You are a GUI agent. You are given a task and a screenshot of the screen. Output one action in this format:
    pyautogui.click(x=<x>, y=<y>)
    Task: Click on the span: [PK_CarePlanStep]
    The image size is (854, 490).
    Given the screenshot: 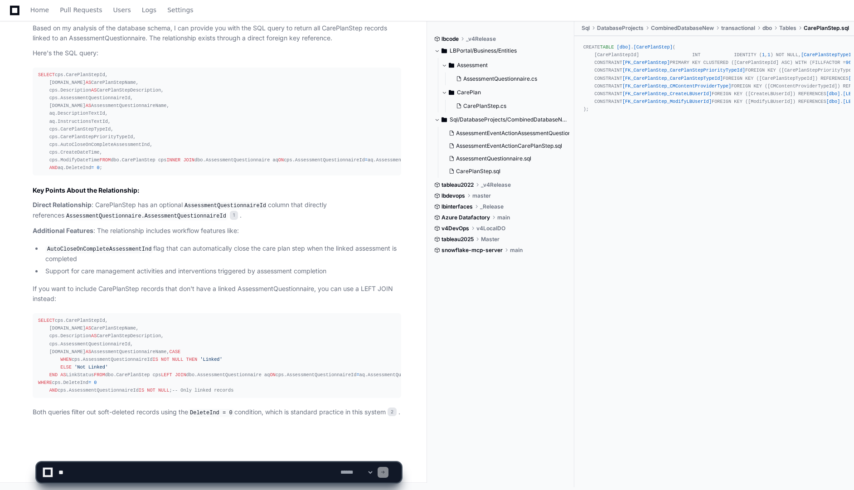 What is the action you would take?
    pyautogui.click(x=646, y=63)
    